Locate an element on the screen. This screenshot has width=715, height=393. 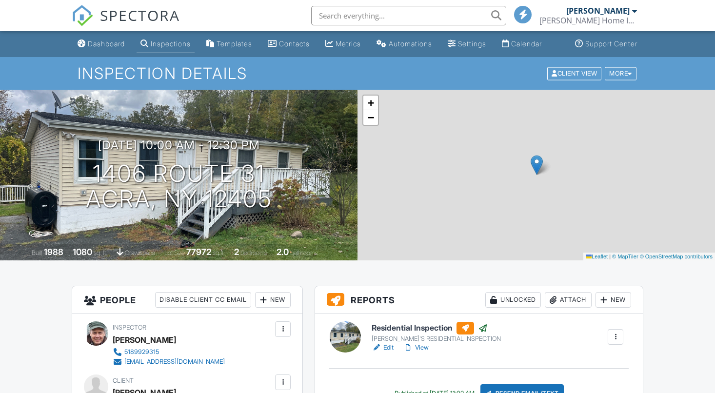
a: © MapTiler is located at coordinates (625, 256).